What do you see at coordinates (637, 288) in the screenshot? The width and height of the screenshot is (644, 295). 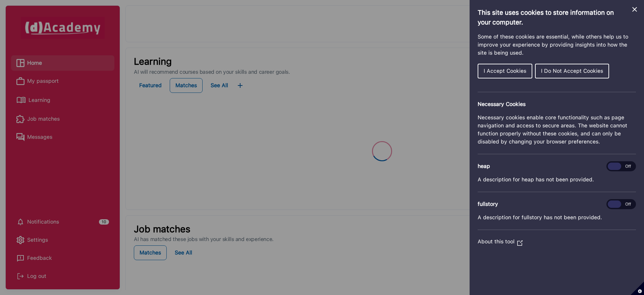 I see `button: Set cookie preferences` at bounding box center [637, 288].